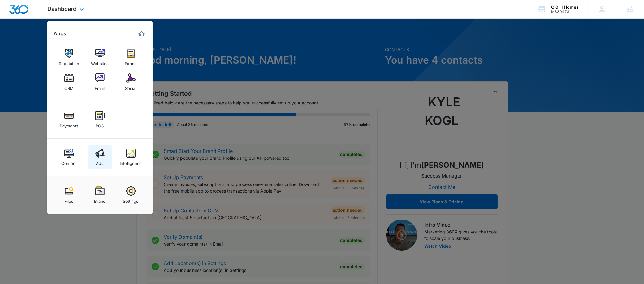  I want to click on a: Payments, so click(69, 120).